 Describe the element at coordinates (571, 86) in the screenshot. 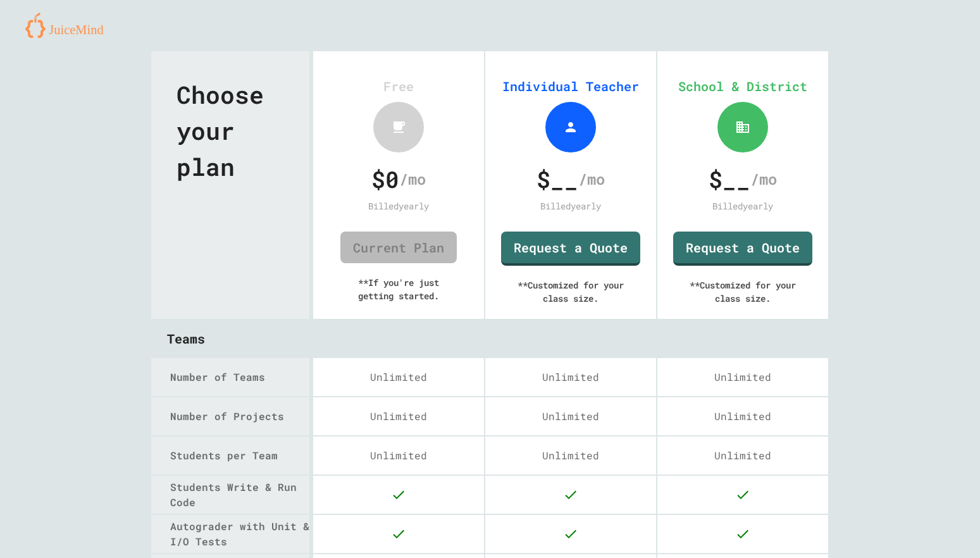

I see `div: Individual Teacher` at that location.